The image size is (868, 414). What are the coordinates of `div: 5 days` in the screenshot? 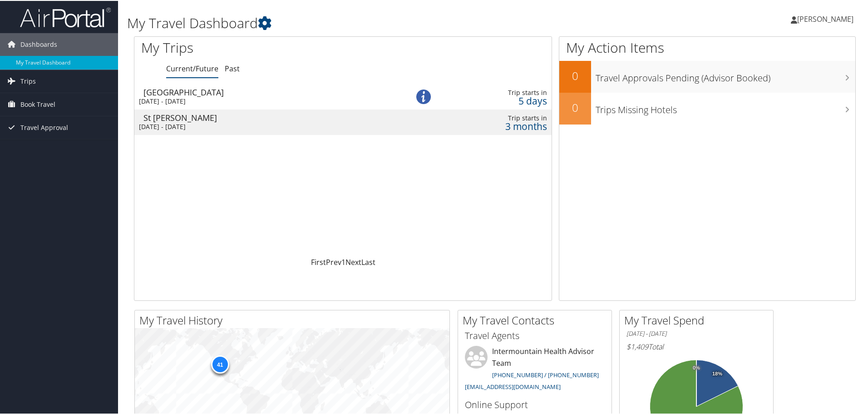 It's located at (500, 100).